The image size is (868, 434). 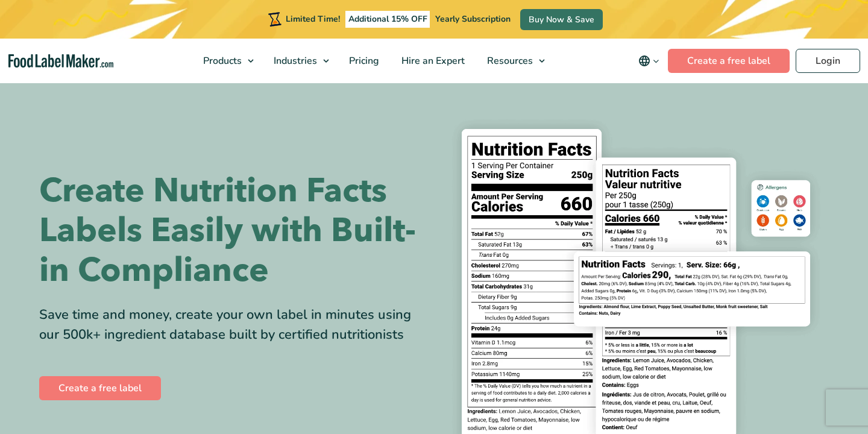 I want to click on a: Pricing, so click(x=362, y=61).